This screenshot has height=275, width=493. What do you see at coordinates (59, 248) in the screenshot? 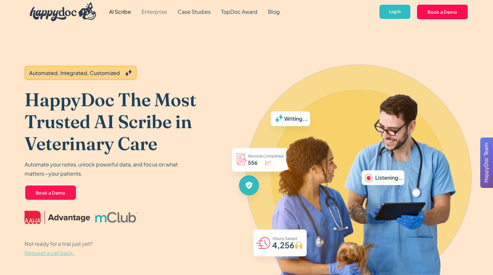
I see `p: Not ready for a trial just yet?` at bounding box center [59, 248].